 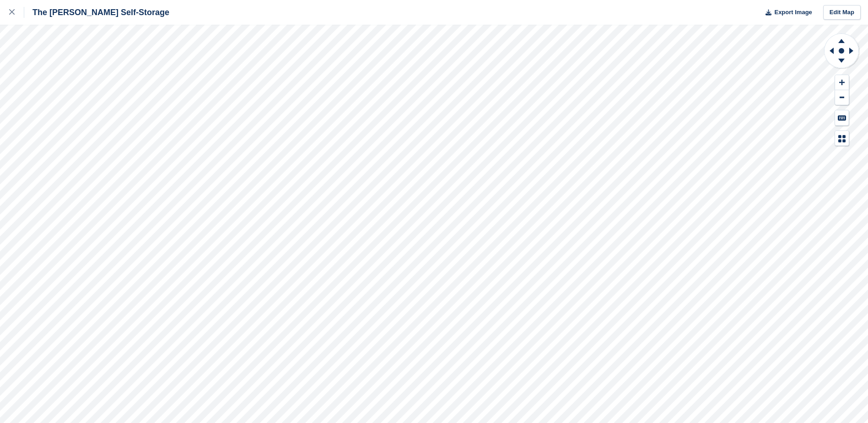 I want to click on button: Map Legend, so click(x=842, y=138).